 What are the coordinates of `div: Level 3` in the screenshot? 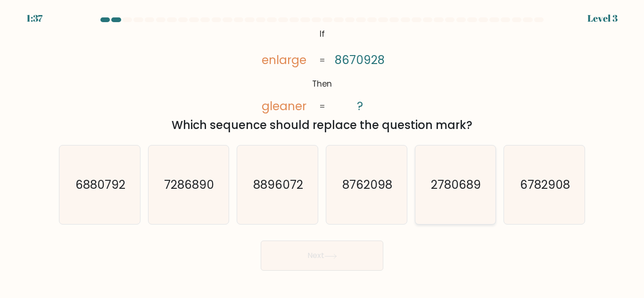 It's located at (602, 19).